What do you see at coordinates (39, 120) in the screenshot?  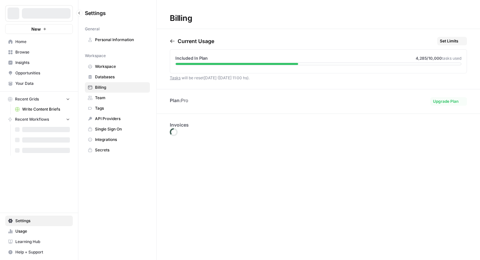 I see `button: Recent Workflows` at bounding box center [39, 120].